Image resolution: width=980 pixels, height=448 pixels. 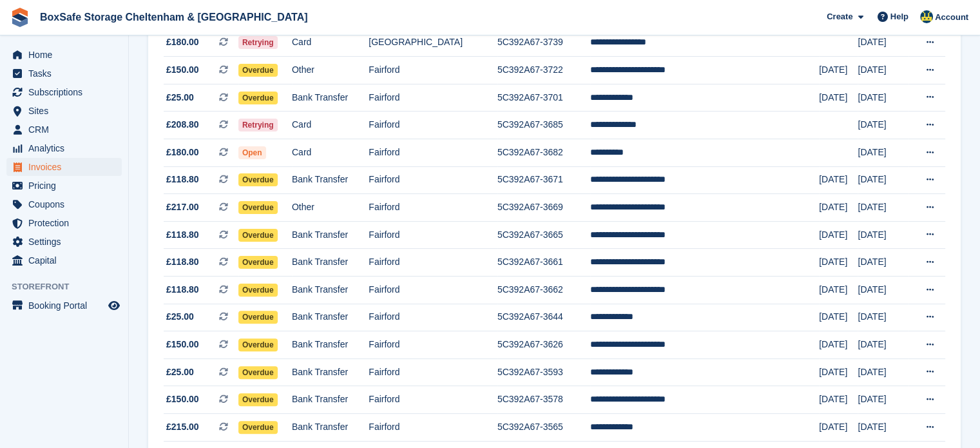 I want to click on span: Tasks, so click(x=67, y=73).